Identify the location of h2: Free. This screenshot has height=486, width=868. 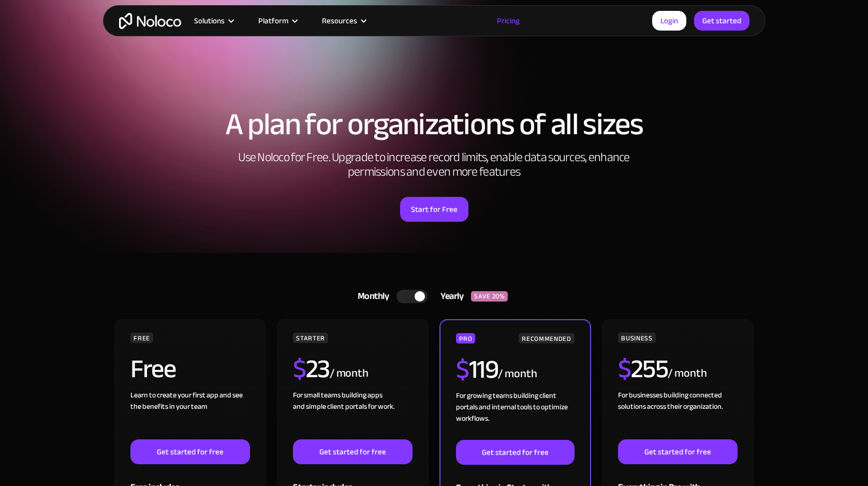
(153, 369).